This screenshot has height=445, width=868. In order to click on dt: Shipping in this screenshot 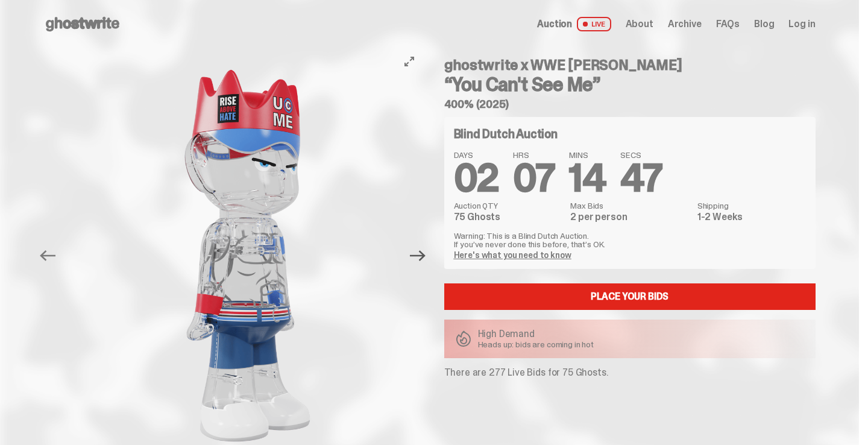, I will do `click(752, 206)`.